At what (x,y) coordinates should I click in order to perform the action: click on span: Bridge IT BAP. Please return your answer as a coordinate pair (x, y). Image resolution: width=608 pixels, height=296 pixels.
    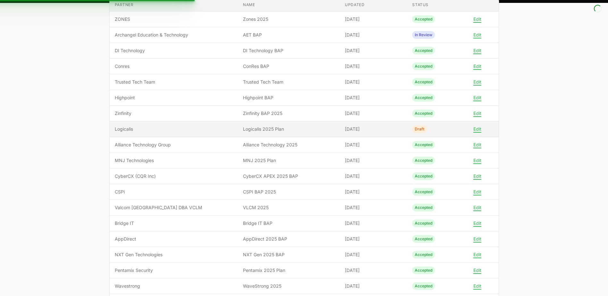
    Looking at the image, I should click on (289, 224).